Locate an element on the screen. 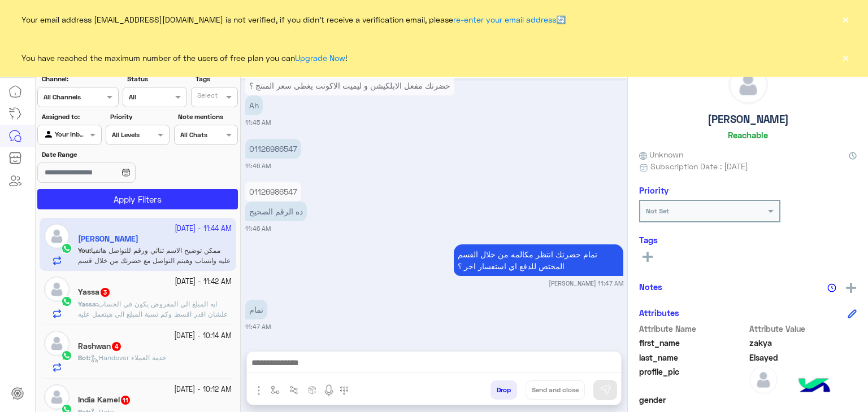 The height and width of the screenshot is (412, 868). b: Not Set is located at coordinates (657, 211).